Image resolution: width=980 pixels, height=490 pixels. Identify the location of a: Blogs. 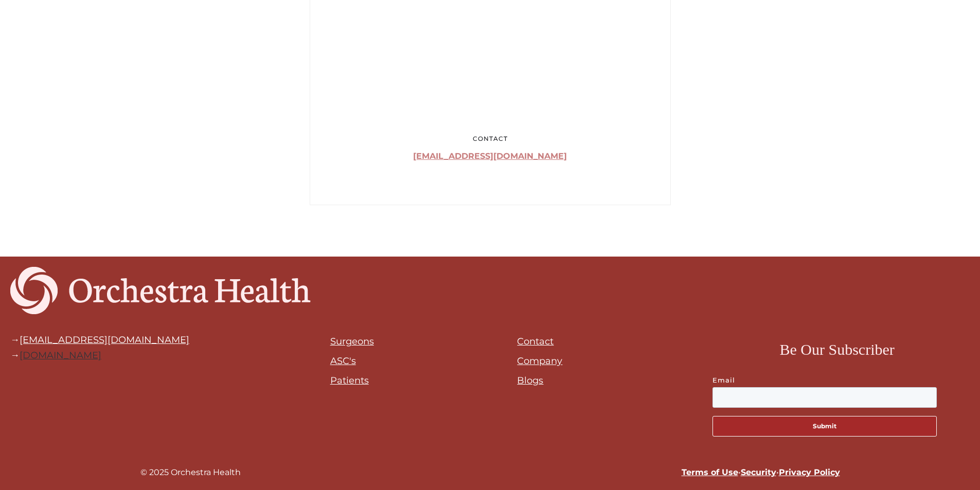
(530, 381).